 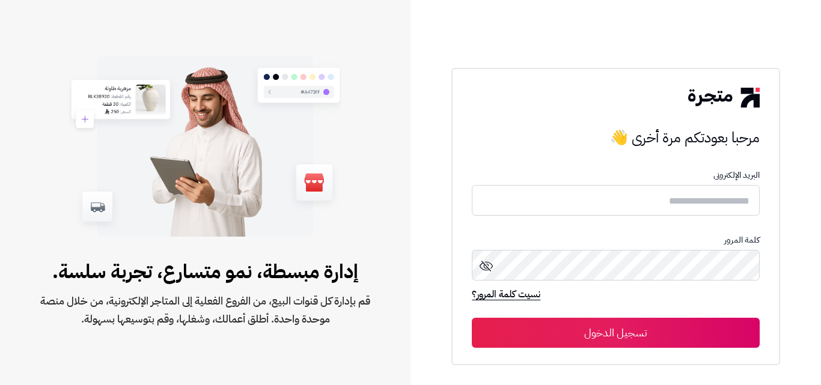 What do you see at coordinates (506, 296) in the screenshot?
I see `a: نسيت كلمة المرور؟` at bounding box center [506, 296].